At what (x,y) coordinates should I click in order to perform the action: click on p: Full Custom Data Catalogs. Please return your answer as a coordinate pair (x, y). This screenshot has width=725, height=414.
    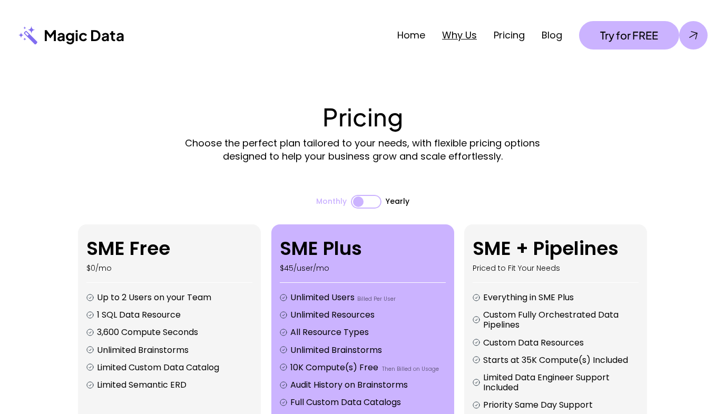
    Looking at the image, I should click on (368, 402).